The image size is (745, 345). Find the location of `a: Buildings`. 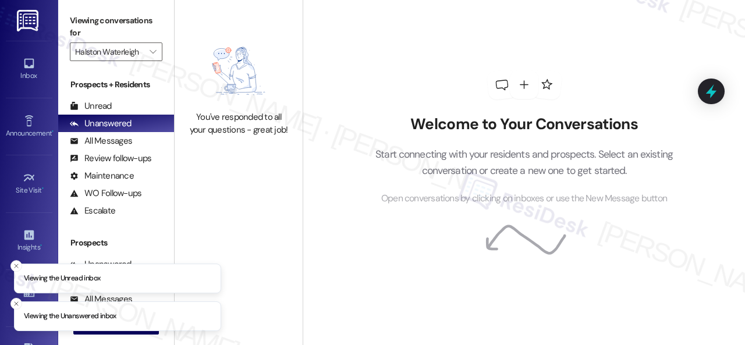

a: Buildings is located at coordinates (29, 298).